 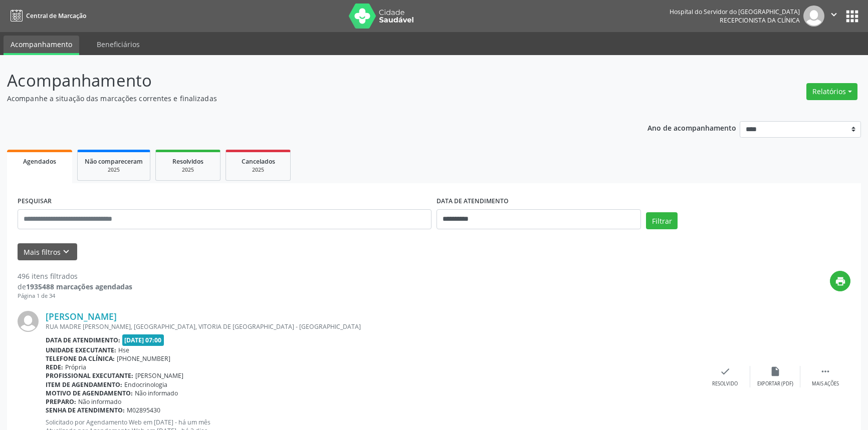 What do you see at coordinates (832, 92) in the screenshot?
I see `button: Relatórios` at bounding box center [832, 92].